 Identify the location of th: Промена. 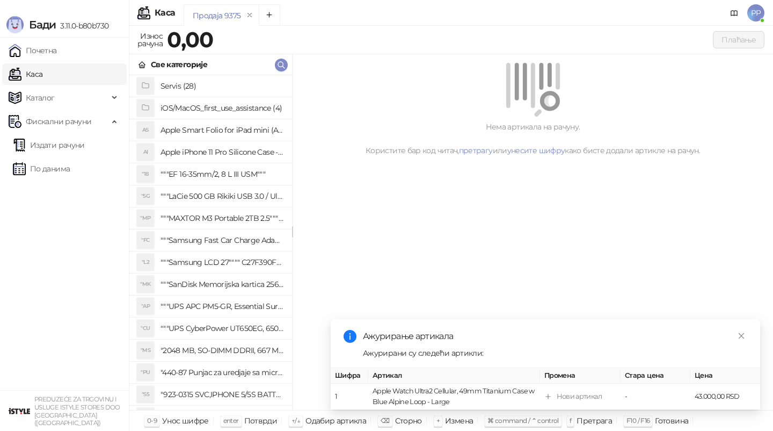
(580, 375).